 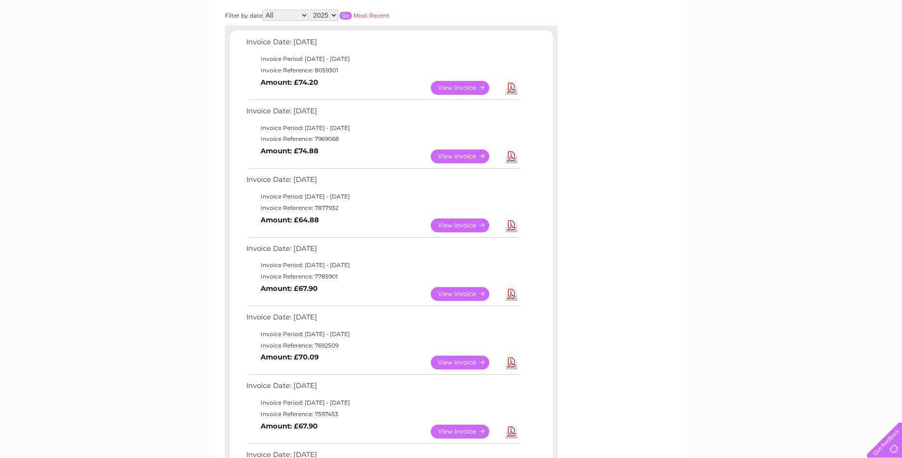 What do you see at coordinates (383, 70) in the screenshot?
I see `td: Invoice Reference: 8059301` at bounding box center [383, 70].